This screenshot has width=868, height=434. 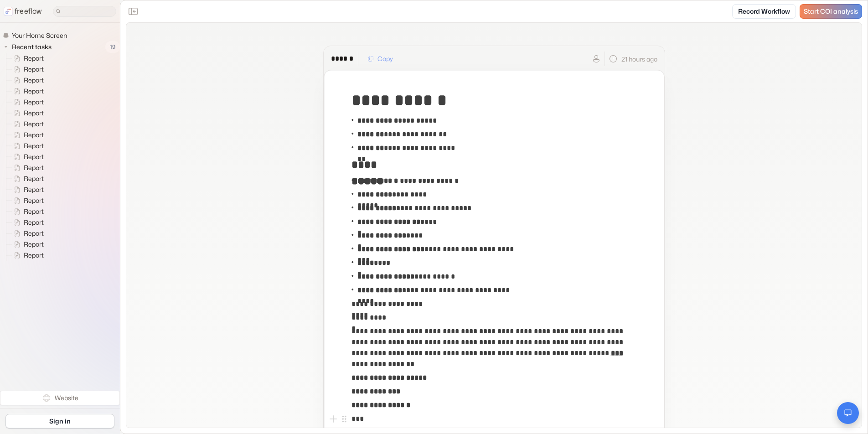 What do you see at coordinates (764, 12) in the screenshot?
I see `a: Record Workflow` at bounding box center [764, 12].